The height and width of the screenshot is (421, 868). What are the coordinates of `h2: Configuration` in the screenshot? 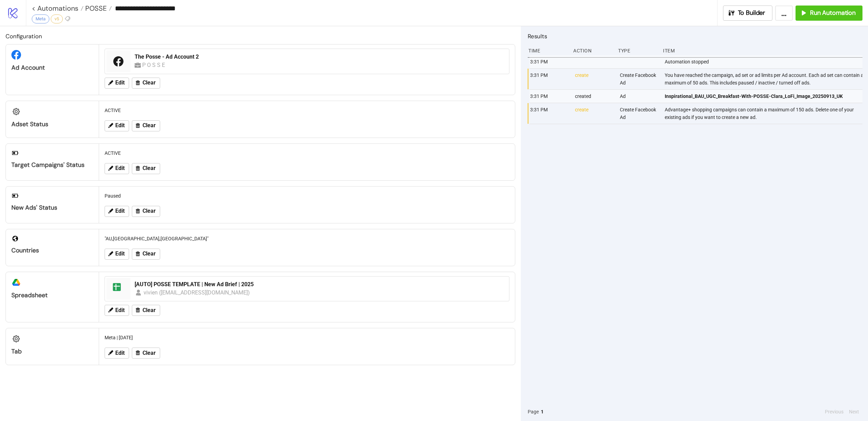 It's located at (261, 36).